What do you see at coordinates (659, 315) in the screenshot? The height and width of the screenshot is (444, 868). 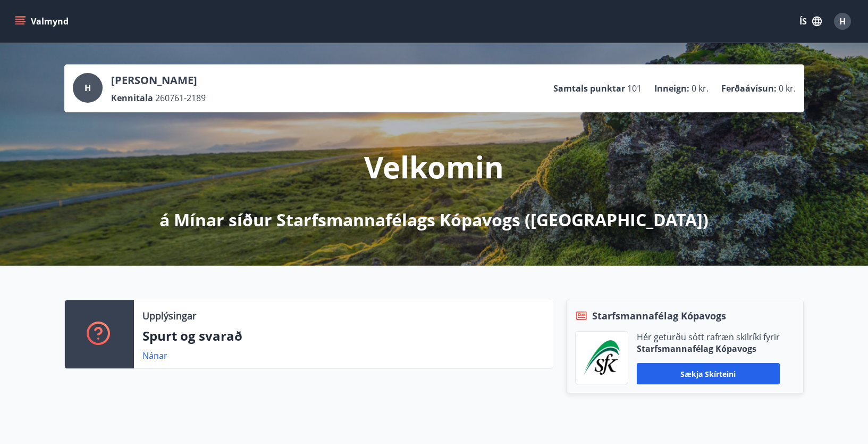 I see `span: Starfsmannafélag Kópavogs` at bounding box center [659, 315].